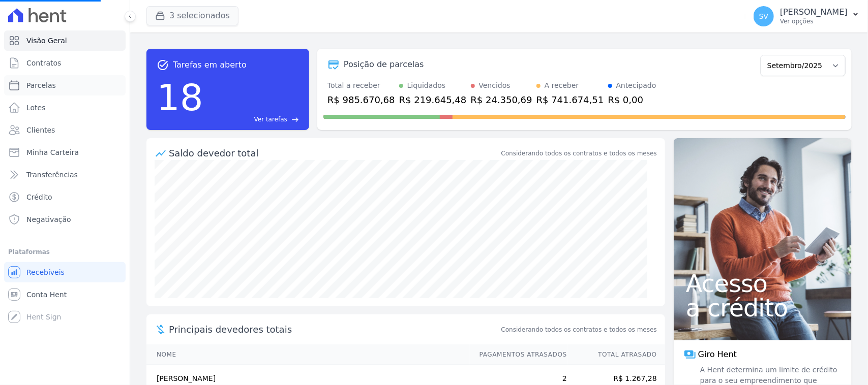 This screenshot has width=868, height=385. I want to click on a: Transferências, so click(65, 175).